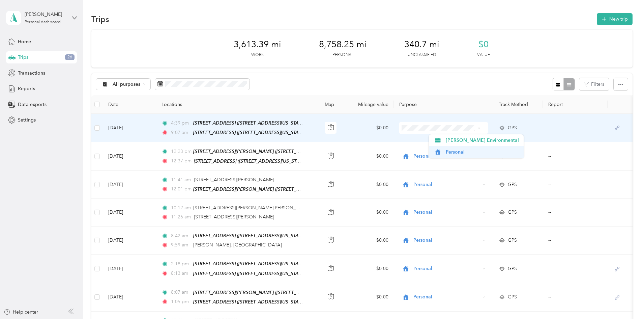 This screenshot has height=319, width=644. Describe the element at coordinates (332, 104) in the screenshot. I see `th: Map` at that location.